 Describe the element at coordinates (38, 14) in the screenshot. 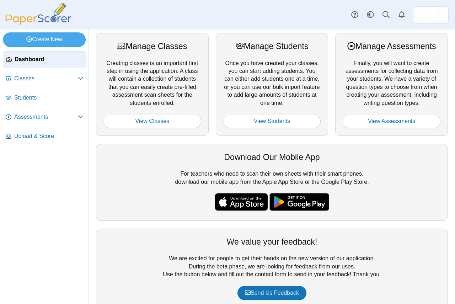

I see `img: PaperScorer` at that location.